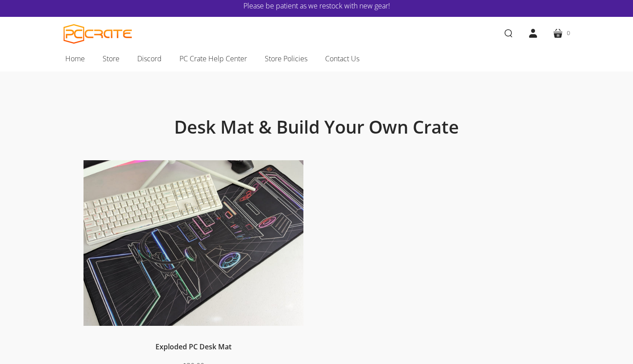 The height and width of the screenshot is (364, 633). What do you see at coordinates (317, 127) in the screenshot?
I see `h1: Desk Mat & Build Your Own Crate` at bounding box center [317, 127].